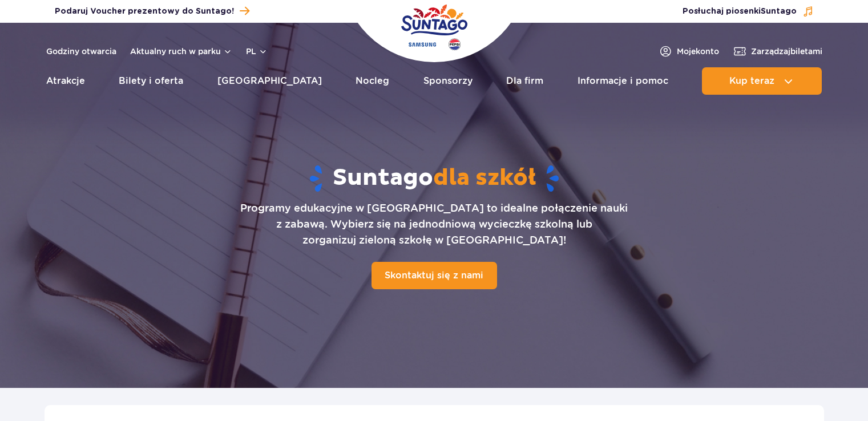 The height and width of the screenshot is (421, 868). Describe the element at coordinates (257, 52) in the screenshot. I see `button: pl` at that location.